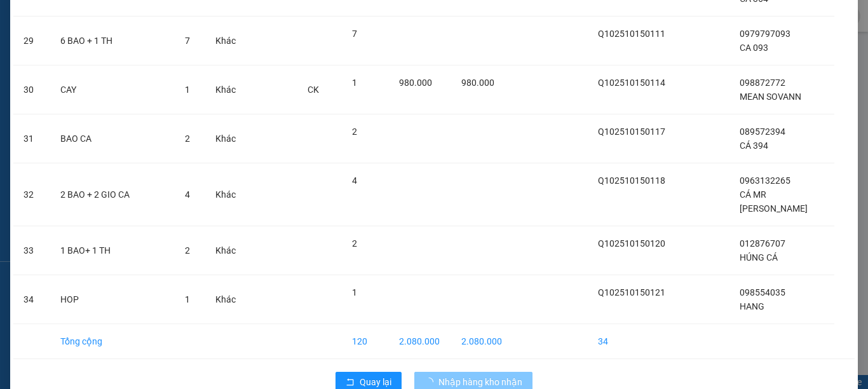 The image size is (868, 389). What do you see at coordinates (431, 382) in the screenshot?
I see `span: loading` at bounding box center [431, 382].